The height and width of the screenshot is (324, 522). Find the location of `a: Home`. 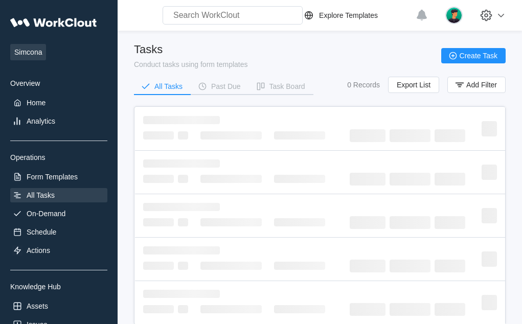

a: Home is located at coordinates (59, 103).